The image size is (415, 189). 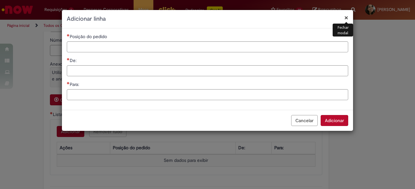 What do you see at coordinates (207, 47) in the screenshot?
I see `input: Posição do pedido` at bounding box center [207, 47].